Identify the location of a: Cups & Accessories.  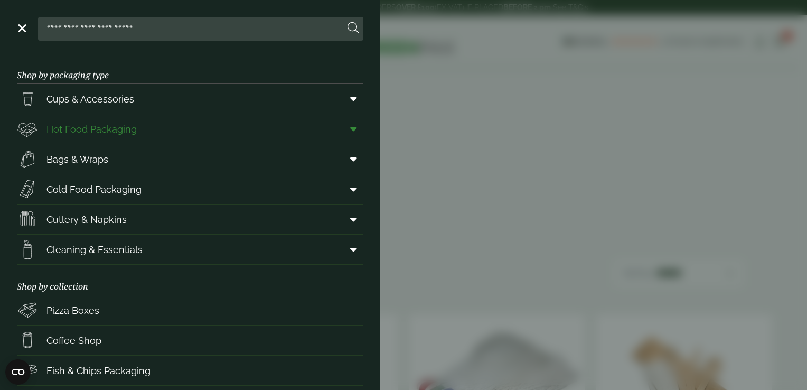
(190, 99).